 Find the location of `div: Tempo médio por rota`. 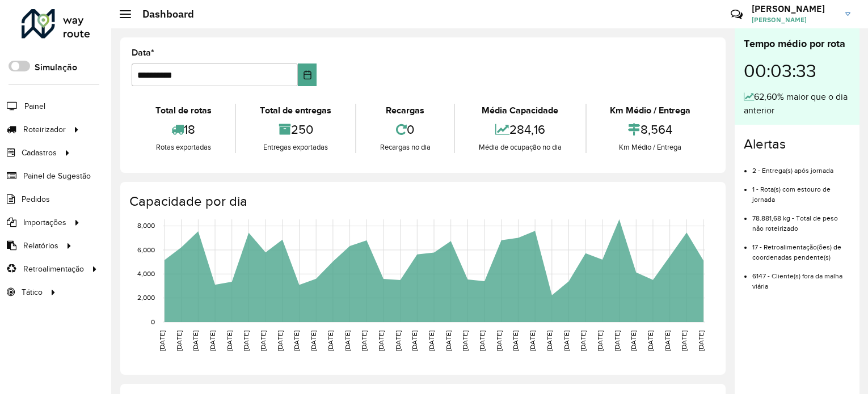

div: Tempo médio por rota is located at coordinates (798, 44).